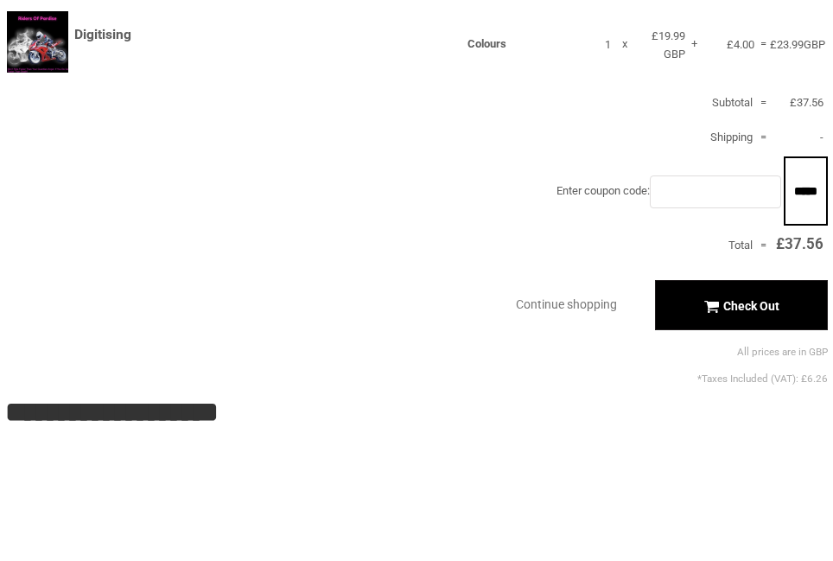  Describe the element at coordinates (751, 306) in the screenshot. I see `span: Check Out` at that location.